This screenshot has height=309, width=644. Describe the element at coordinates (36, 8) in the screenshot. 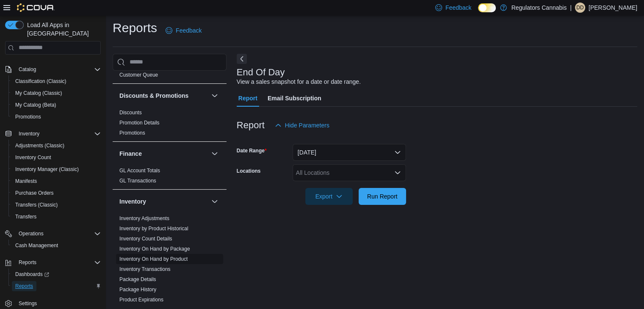

I see `img: Cova` at that location.